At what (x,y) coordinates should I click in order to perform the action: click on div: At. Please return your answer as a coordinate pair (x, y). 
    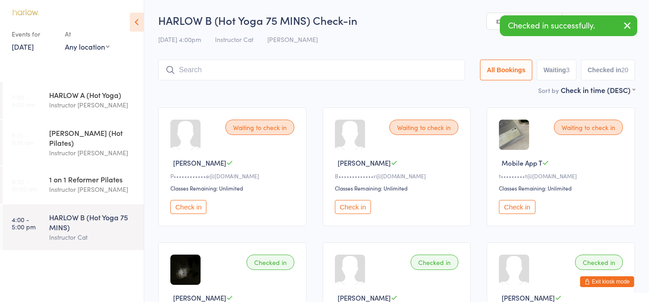
    Looking at the image, I should click on (87, 34).